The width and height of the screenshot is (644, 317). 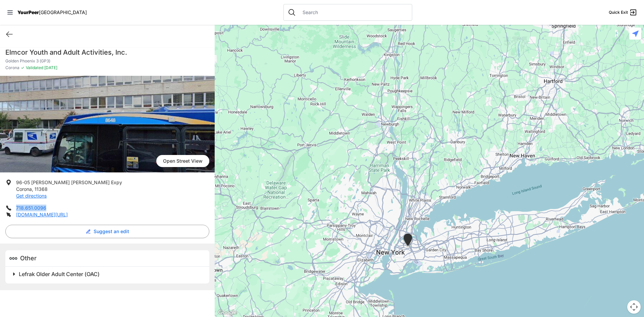 I want to click on button: Suggest an edit, so click(x=107, y=232).